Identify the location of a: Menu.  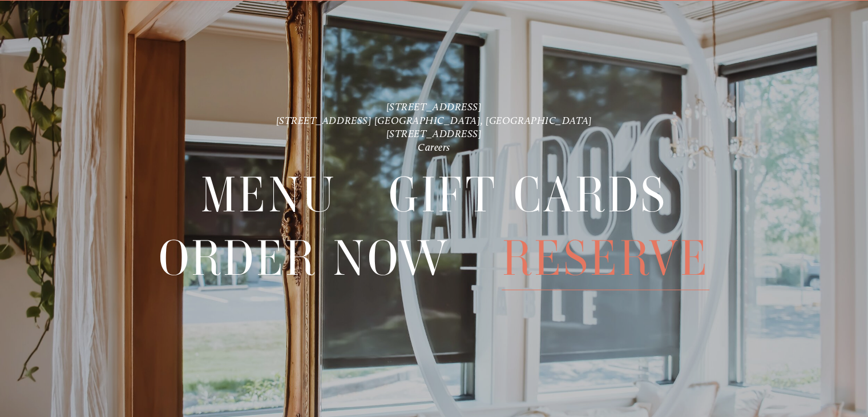
(269, 195).